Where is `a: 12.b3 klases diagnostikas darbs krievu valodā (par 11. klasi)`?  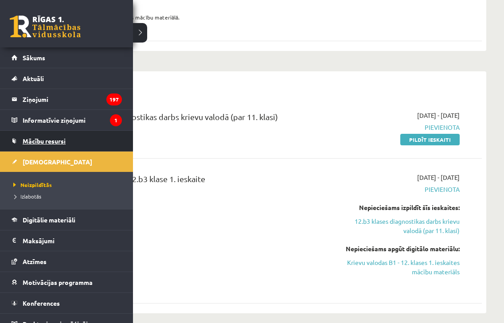 a: 12.b3 klases diagnostikas darbs krievu valodā (par 11. klasi) is located at coordinates (398, 226).